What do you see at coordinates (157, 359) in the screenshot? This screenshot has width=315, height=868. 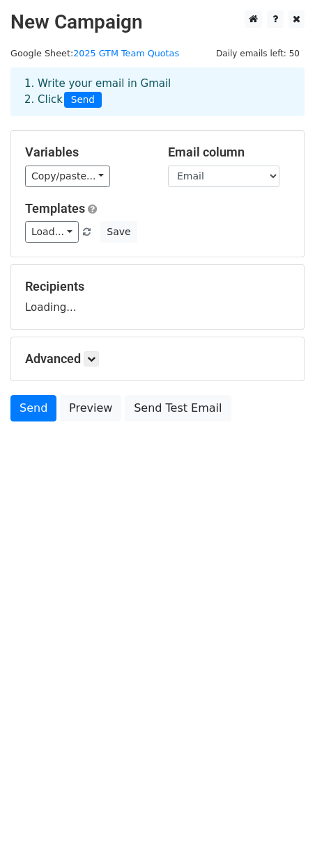 I see `h5: Advanced` at bounding box center [157, 359].